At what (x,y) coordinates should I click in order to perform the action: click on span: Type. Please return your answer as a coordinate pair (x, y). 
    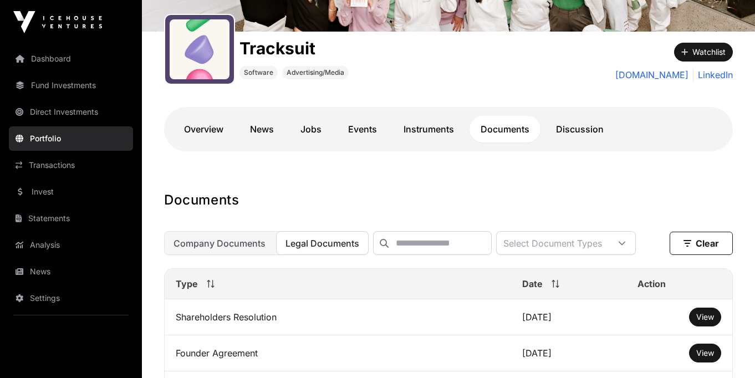
    Looking at the image, I should click on (187, 284).